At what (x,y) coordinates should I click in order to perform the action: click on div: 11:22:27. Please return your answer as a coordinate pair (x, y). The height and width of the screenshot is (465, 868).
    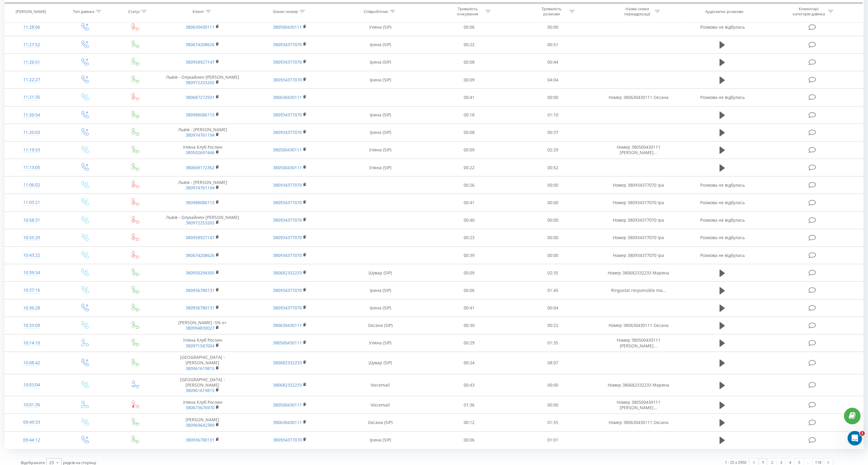
    Looking at the image, I should click on (31, 79).